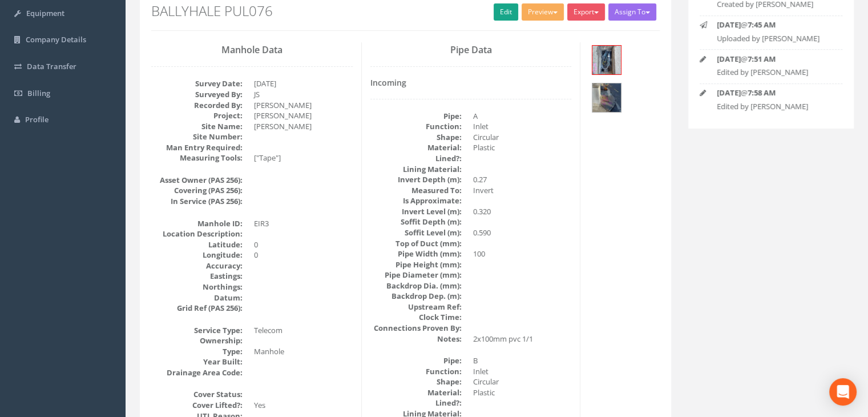 This screenshot has width=868, height=417. I want to click on strong: 7:58 AM, so click(761, 92).